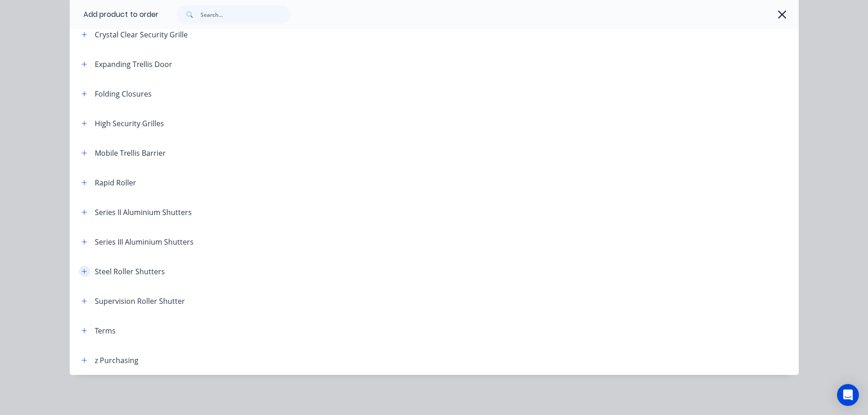 The image size is (868, 415). Describe the element at coordinates (246, 15) in the screenshot. I see `input: Search...` at that location.